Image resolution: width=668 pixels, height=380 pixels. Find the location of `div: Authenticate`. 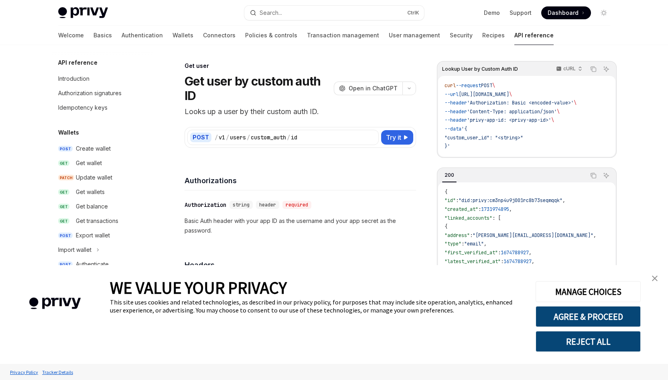

div: Authenticate is located at coordinates (92, 264).